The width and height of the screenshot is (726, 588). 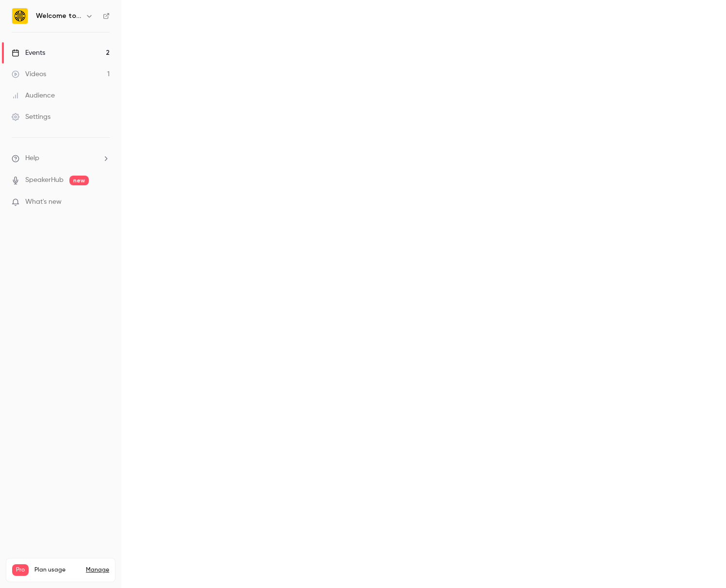 What do you see at coordinates (79, 181) in the screenshot?
I see `span: new` at bounding box center [79, 181].